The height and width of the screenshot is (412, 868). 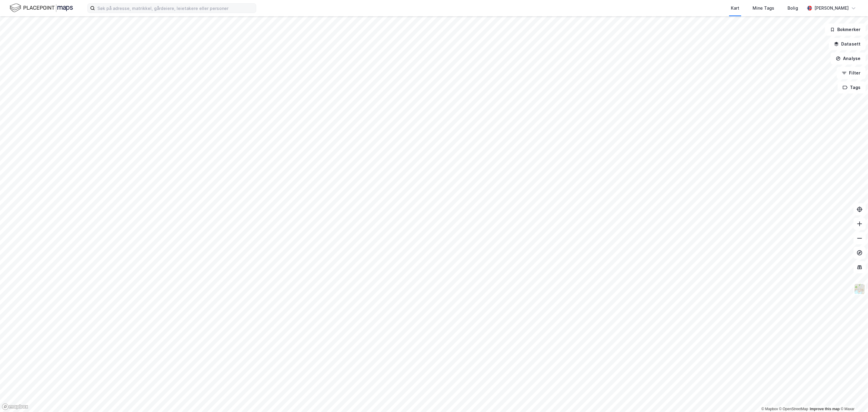 I want to click on div: Mine Tags, so click(x=763, y=8).